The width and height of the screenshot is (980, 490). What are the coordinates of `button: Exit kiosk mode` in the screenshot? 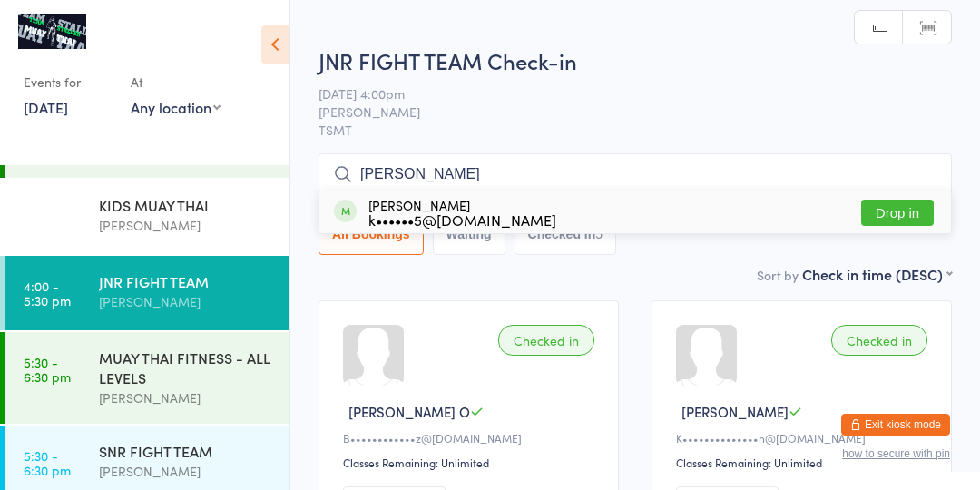 It's located at (896, 424).